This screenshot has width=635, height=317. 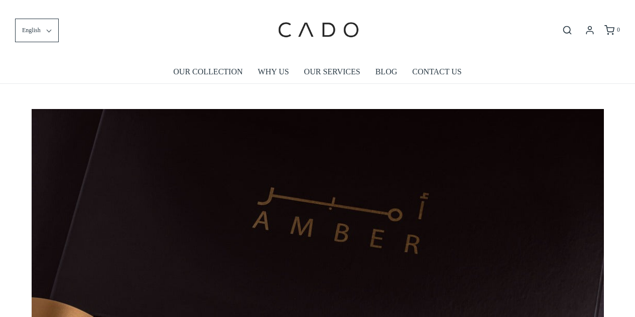 What do you see at coordinates (208, 72) in the screenshot?
I see `a: OUR COLLECTION` at bounding box center [208, 72].